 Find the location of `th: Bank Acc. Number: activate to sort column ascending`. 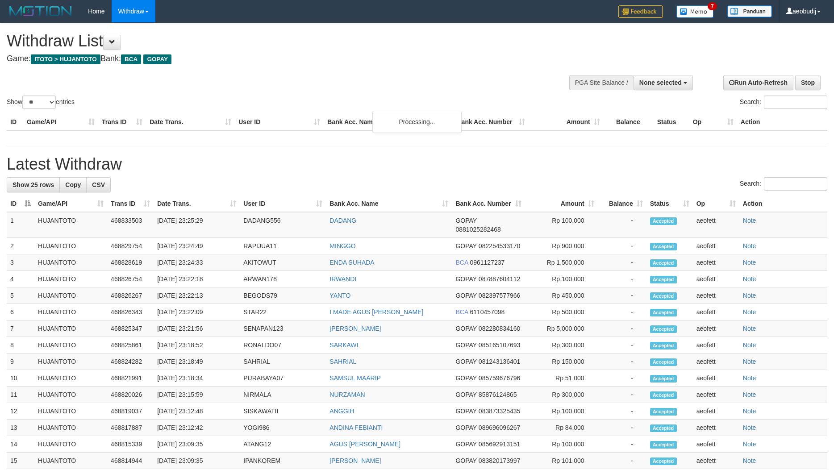

th: Bank Acc. Number: activate to sort column ascending is located at coordinates (488, 204).